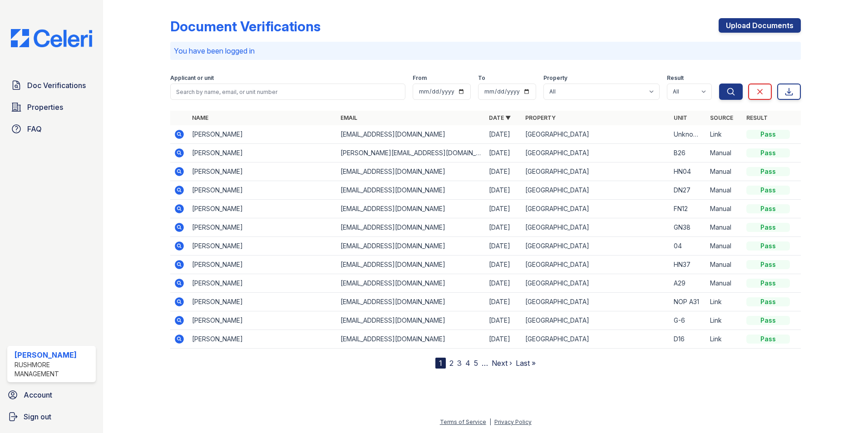 The width and height of the screenshot is (868, 433). Describe the element at coordinates (34, 129) in the screenshot. I see `span: FAQ` at that location.